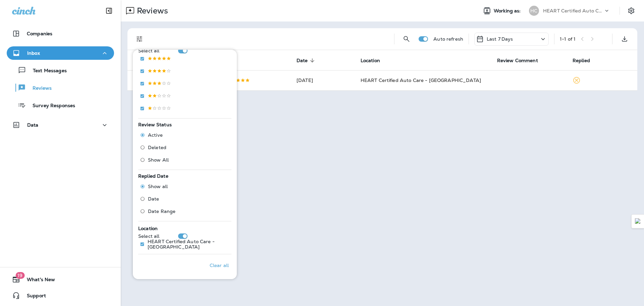  What do you see at coordinates (60, 295) in the screenshot?
I see `button: Support` at bounding box center [60, 295].